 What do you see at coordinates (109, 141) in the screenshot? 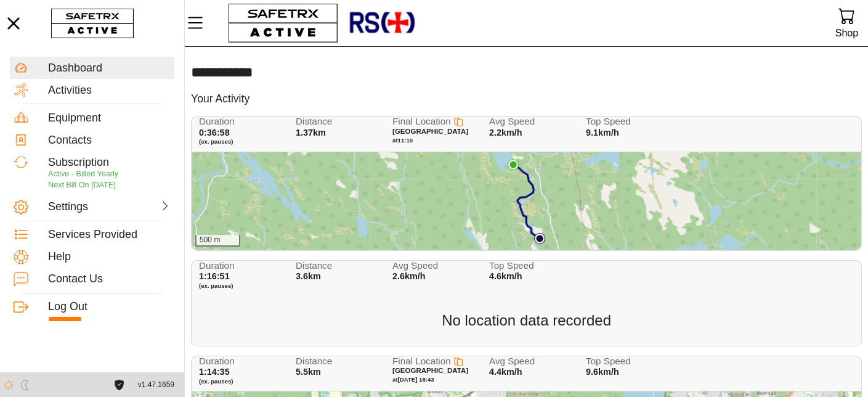
I see `div: Contacts` at bounding box center [109, 141].